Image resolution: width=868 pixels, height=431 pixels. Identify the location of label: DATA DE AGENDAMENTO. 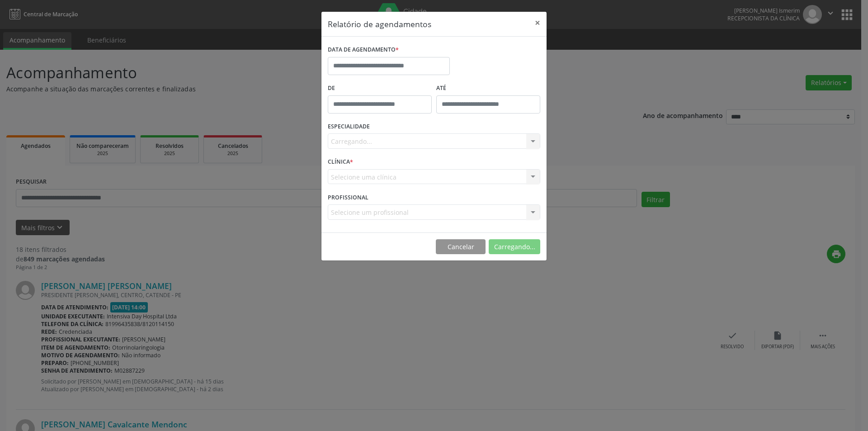
(363, 50).